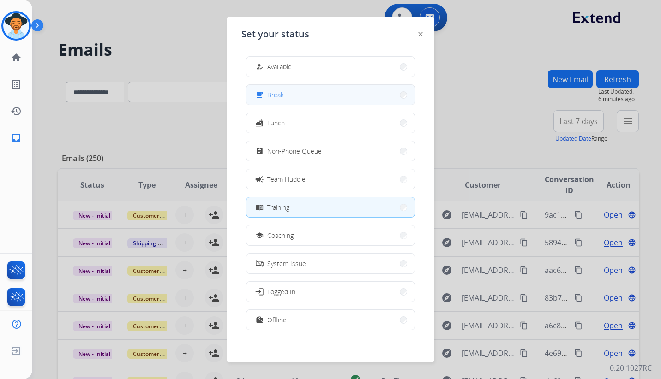 The width and height of the screenshot is (661, 379). Describe the element at coordinates (276, 123) in the screenshot. I see `span: Lunch` at that location.